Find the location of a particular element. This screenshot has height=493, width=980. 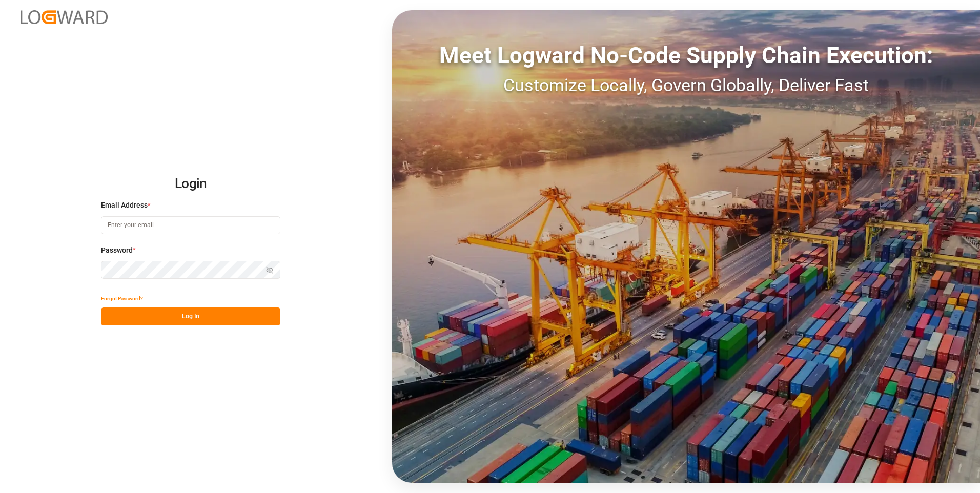

h2: Login is located at coordinates (191, 184).